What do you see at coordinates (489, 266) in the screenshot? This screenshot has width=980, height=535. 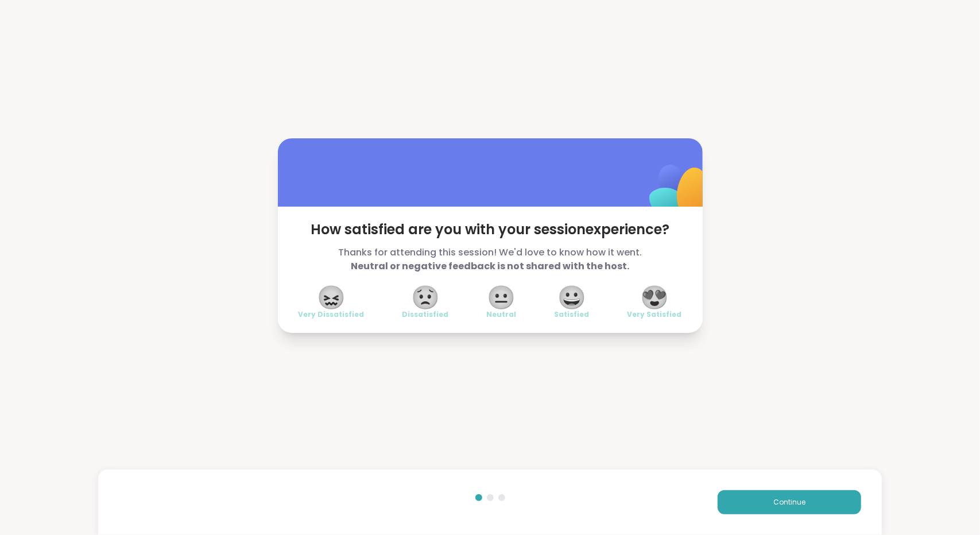 I see `b: Neutral or negative feedback is not shared with the host.` at bounding box center [489, 266].